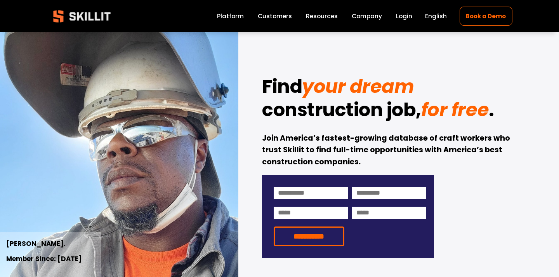 The image size is (559, 277). What do you see at coordinates (282, 86) in the screenshot?
I see `strong: Find` at bounding box center [282, 86].